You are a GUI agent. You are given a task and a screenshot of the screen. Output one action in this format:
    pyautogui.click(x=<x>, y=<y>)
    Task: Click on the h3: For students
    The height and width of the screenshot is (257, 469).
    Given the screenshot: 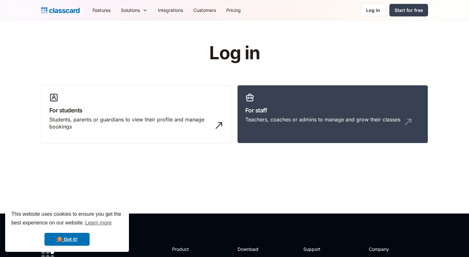 What is the action you would take?
    pyautogui.click(x=137, y=110)
    